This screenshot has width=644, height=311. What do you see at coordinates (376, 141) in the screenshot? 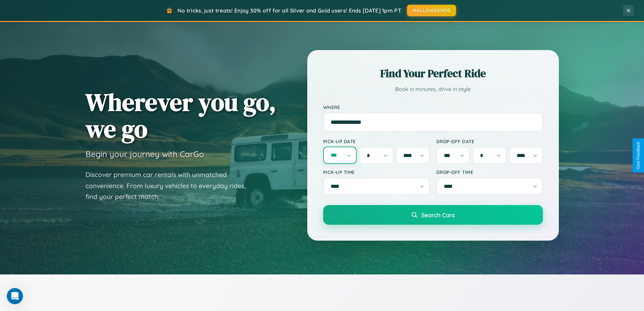
I see `label: Pick-up Date` at bounding box center [376, 141].